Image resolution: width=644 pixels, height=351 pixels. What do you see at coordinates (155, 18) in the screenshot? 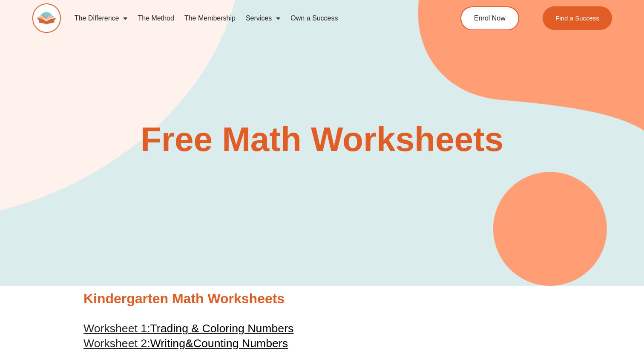
I see `a: The Method` at bounding box center [155, 18].